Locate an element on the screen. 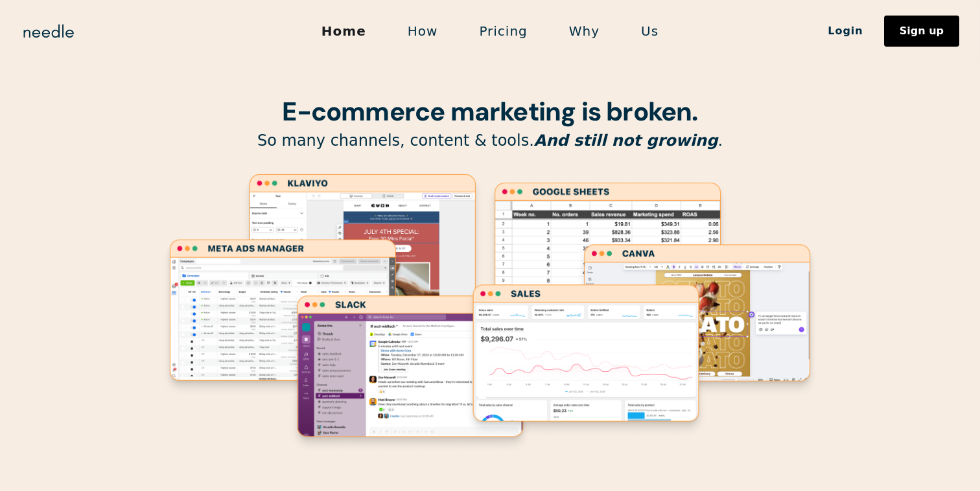  a: Sign up is located at coordinates (922, 31).